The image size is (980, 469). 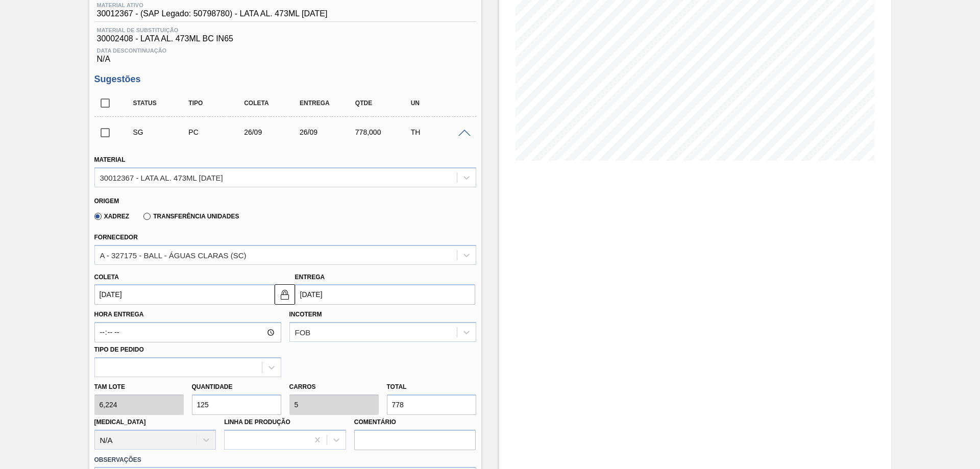 I want to click on div: Qtde, so click(x=384, y=103).